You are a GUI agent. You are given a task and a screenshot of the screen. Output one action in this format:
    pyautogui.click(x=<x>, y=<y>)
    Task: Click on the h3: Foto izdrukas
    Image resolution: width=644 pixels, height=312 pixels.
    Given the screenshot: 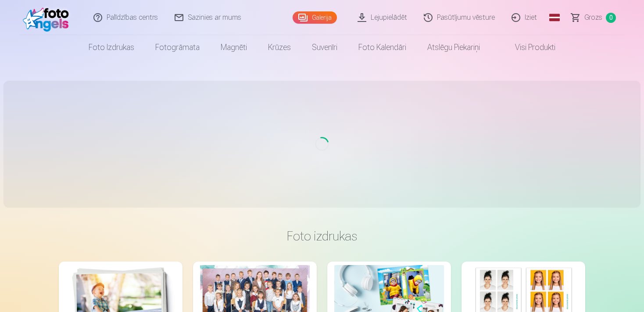 What is the action you would take?
    pyautogui.click(x=322, y=236)
    